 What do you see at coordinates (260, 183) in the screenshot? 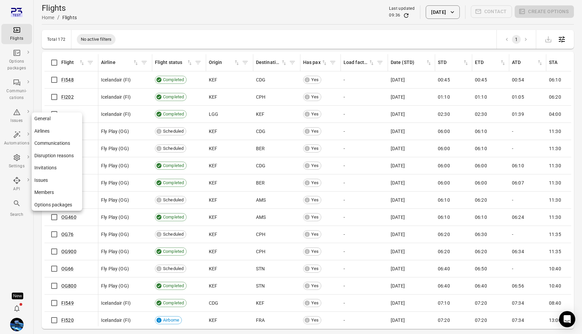
I see `span: BER` at bounding box center [260, 183].